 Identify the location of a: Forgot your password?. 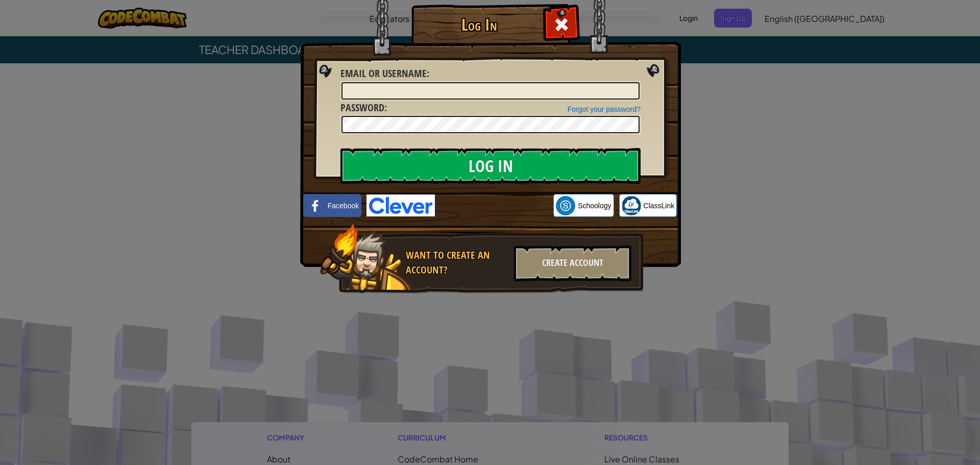
(604, 109).